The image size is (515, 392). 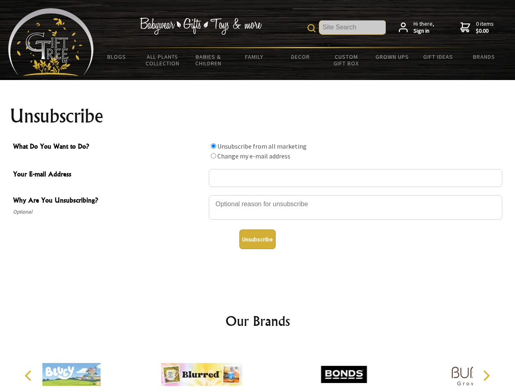 What do you see at coordinates (109, 212) in the screenshot?
I see `span: Optional` at bounding box center [109, 212].